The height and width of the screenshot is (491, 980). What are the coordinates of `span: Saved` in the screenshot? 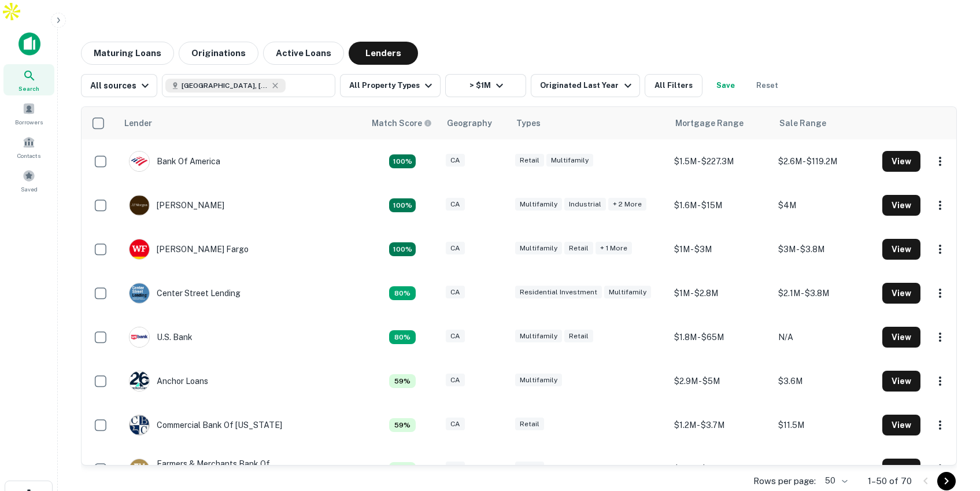 It's located at (29, 189).